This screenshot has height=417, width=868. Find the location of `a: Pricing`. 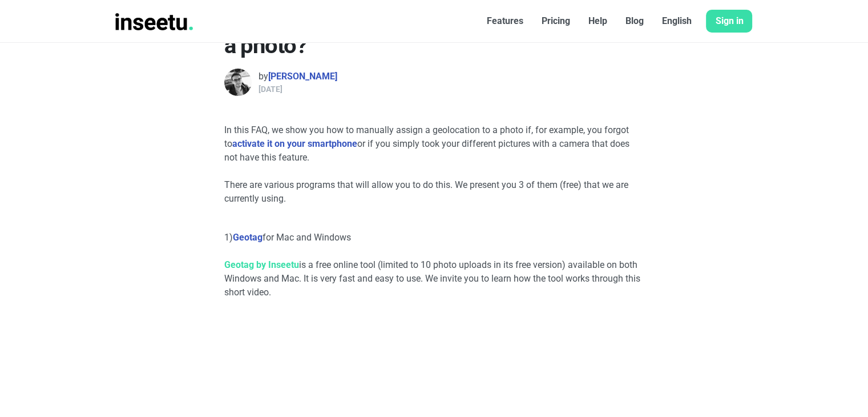

a: Pricing is located at coordinates (555, 21).